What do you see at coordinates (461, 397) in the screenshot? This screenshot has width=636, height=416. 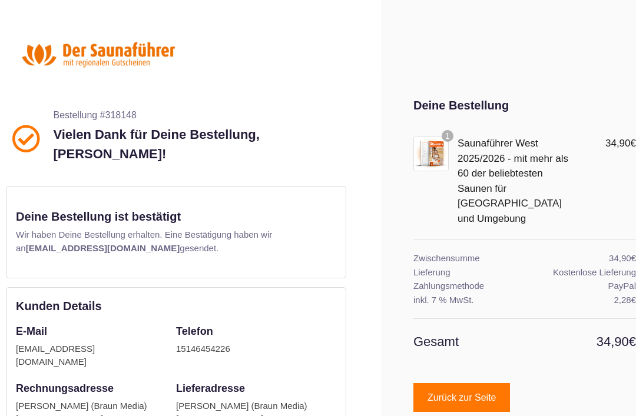 I see `a: Zurück zur Seite` at bounding box center [461, 397].